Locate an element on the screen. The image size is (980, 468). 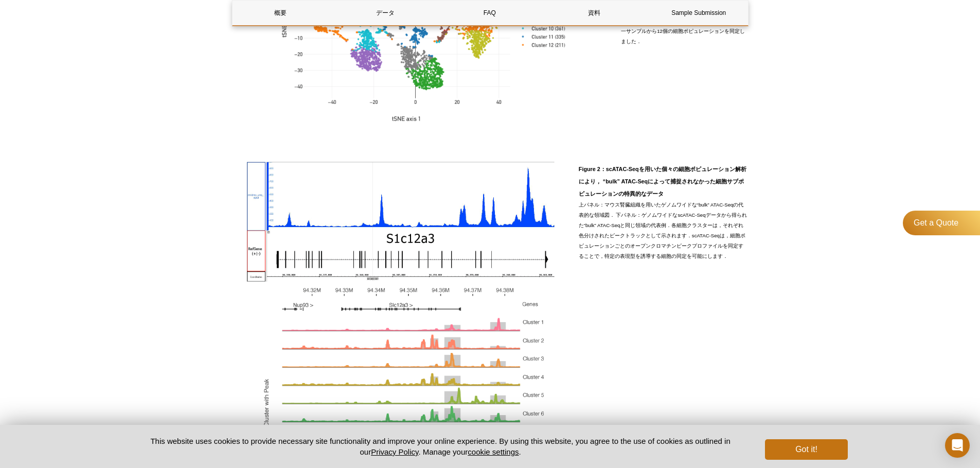
a: Get a Quote is located at coordinates (941, 223).